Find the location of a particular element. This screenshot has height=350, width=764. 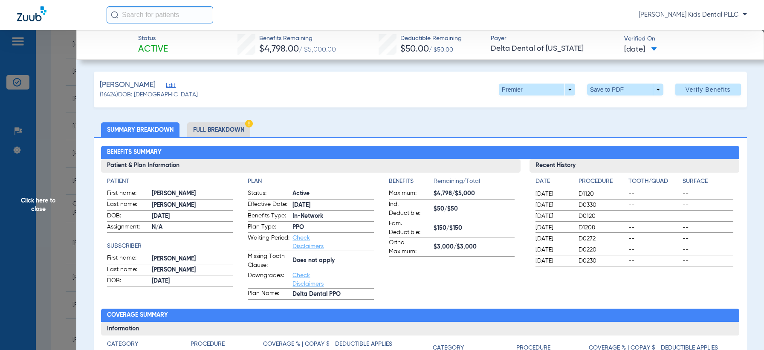

span: Verified On is located at coordinates (687, 39).